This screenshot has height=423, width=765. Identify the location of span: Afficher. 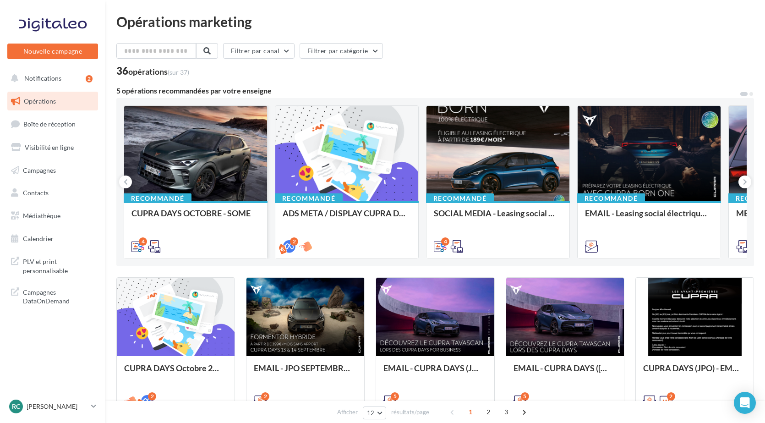
(347, 412).